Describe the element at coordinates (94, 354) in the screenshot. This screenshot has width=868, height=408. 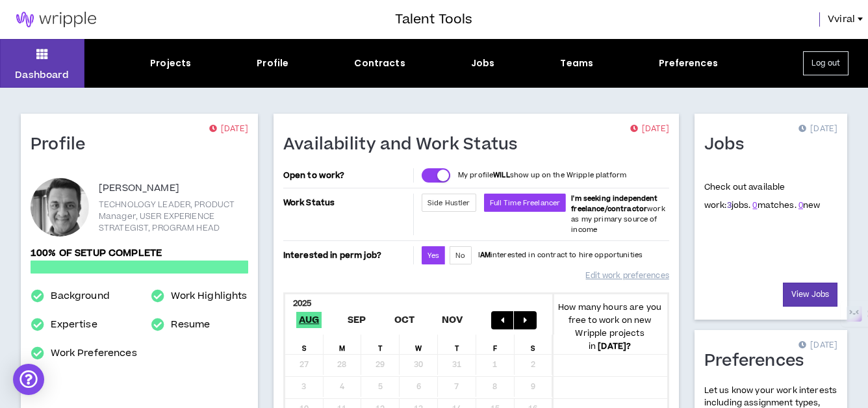
I see `a: Work Preferences` at that location.